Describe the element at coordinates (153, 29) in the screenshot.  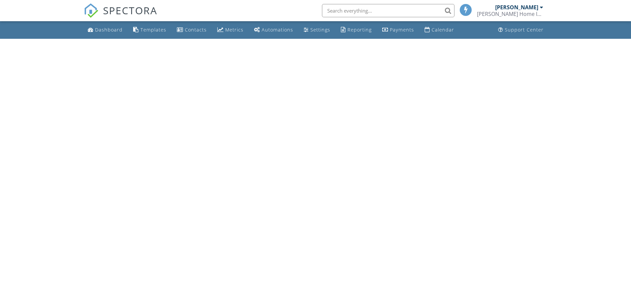
I see `div: Templates` at that location.